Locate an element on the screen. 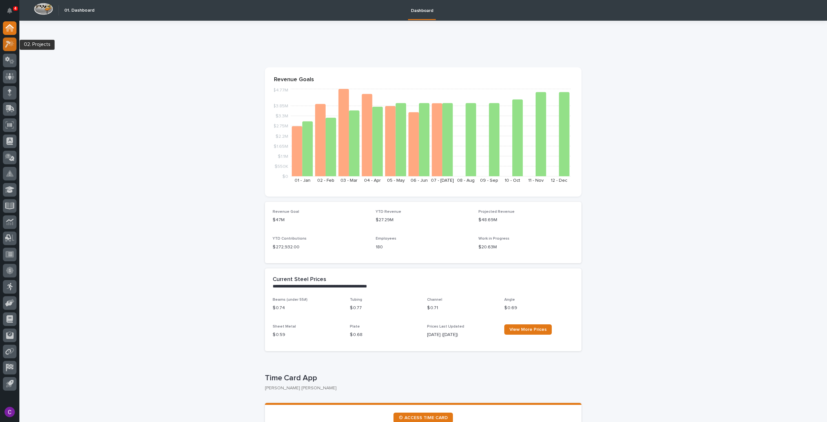 Image resolution: width=827 pixels, height=422 pixels. tspan: $2.75M is located at coordinates (281, 126).